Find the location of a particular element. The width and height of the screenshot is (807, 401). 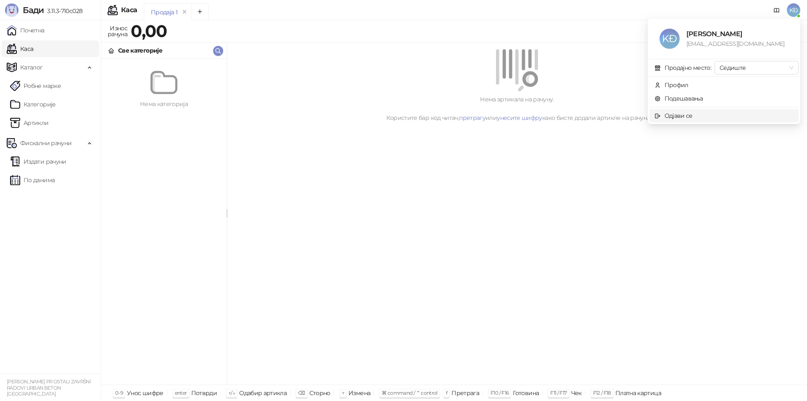

span: enter is located at coordinates (181, 392).